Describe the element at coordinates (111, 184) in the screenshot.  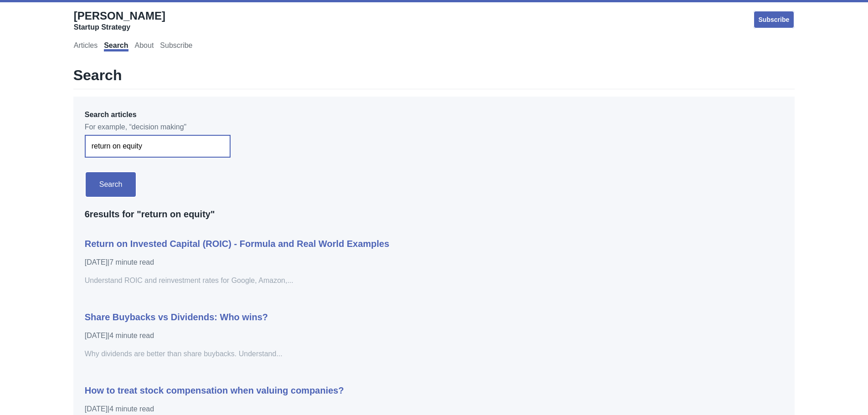
I see `input: Search` at that location.